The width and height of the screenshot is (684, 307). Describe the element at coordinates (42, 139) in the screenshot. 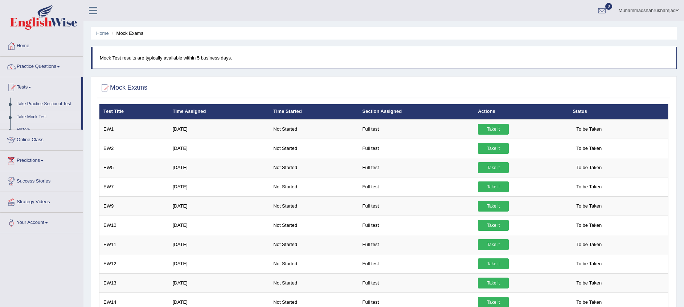

I see `a: Online Class` at that location.